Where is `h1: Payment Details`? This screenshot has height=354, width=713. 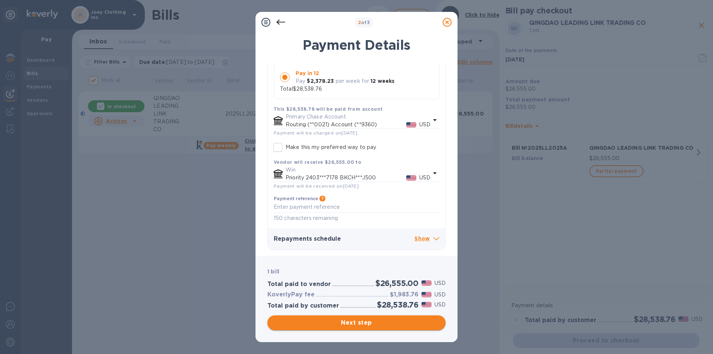 h1: Payment Details is located at coordinates (357, 45).